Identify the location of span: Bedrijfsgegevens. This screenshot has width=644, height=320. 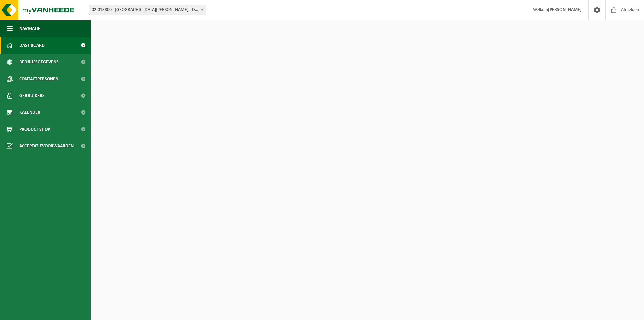
(39, 62).